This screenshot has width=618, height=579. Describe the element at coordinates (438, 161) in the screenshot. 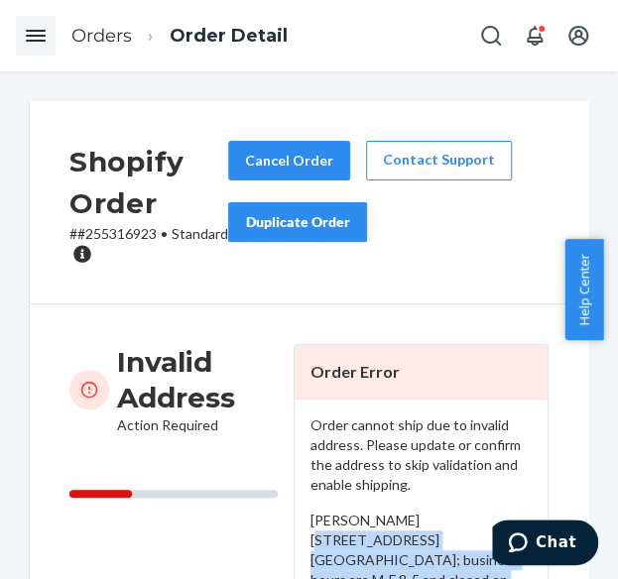

I see `a: Contact Support` at that location.